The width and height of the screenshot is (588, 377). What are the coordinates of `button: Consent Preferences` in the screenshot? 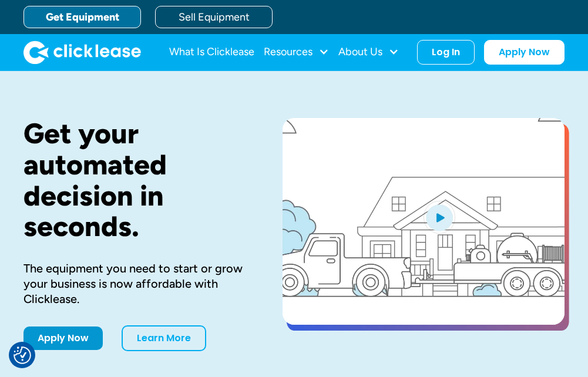 It's located at (23, 355).